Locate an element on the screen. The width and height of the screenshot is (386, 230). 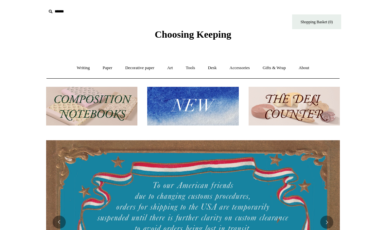
img: The Deli Counter is located at coordinates (294, 106).